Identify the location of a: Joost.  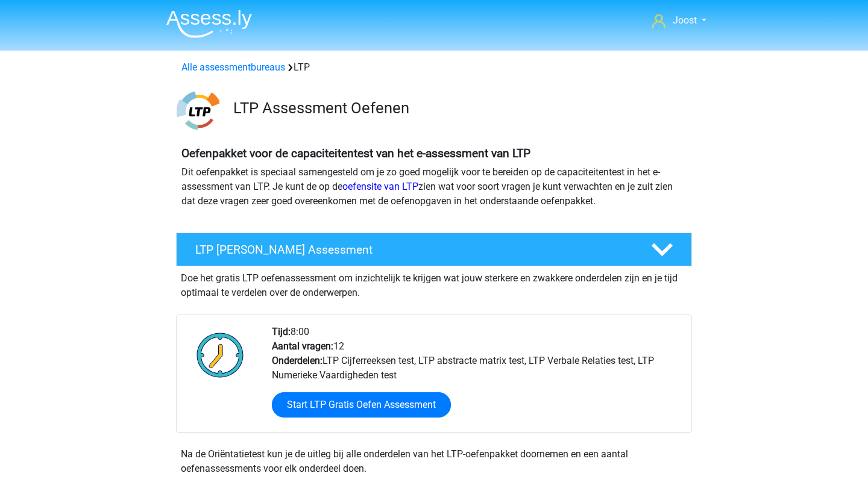
(679, 20).